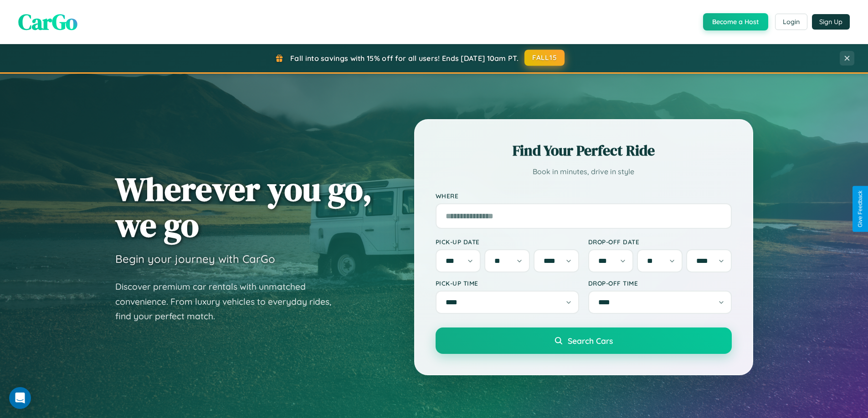 This screenshot has height=418, width=868. What do you see at coordinates (229, 301) in the screenshot?
I see `p: Discover premium car rentals with unmatched convenience. From luxury vehicles to everyday rides, ...` at bounding box center [229, 301].